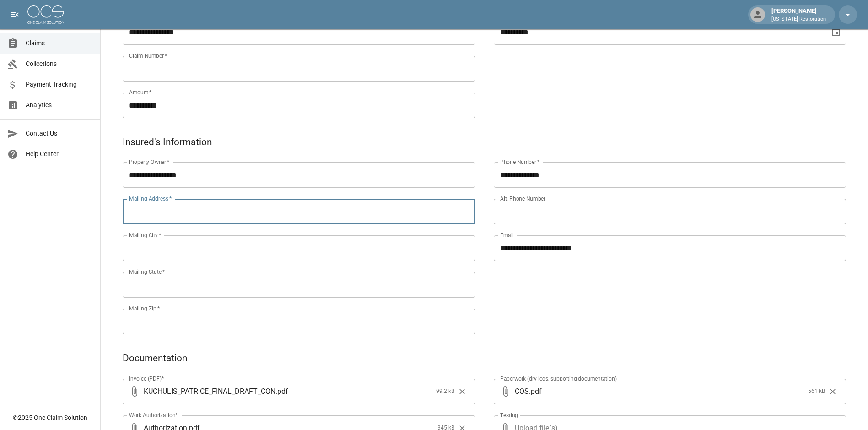 Image resolution: width=868 pixels, height=430 pixels. I want to click on span: Payment Tracking, so click(59, 84).